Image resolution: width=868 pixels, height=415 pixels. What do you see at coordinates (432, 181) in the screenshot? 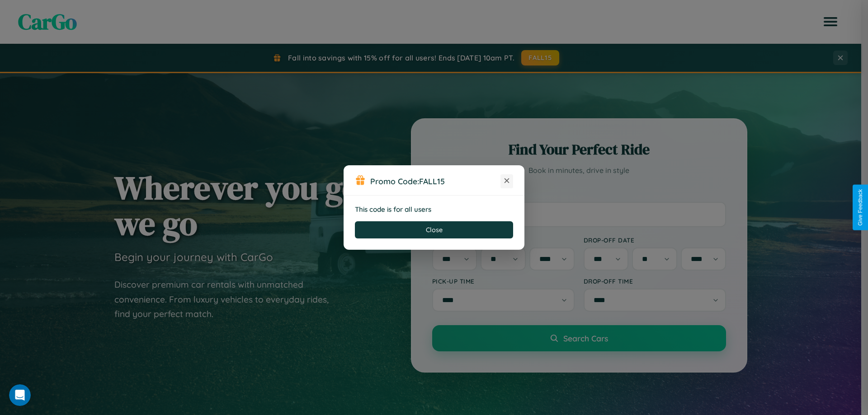
I see `b: FALL15` at bounding box center [432, 181].